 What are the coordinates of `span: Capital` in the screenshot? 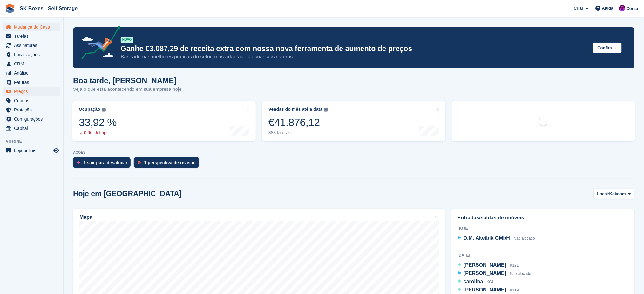 It's located at (33, 128).